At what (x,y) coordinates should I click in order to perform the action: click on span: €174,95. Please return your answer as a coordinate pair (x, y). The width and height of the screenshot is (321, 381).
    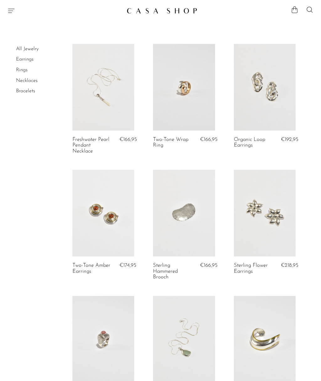
    Looking at the image, I should click on (128, 265).